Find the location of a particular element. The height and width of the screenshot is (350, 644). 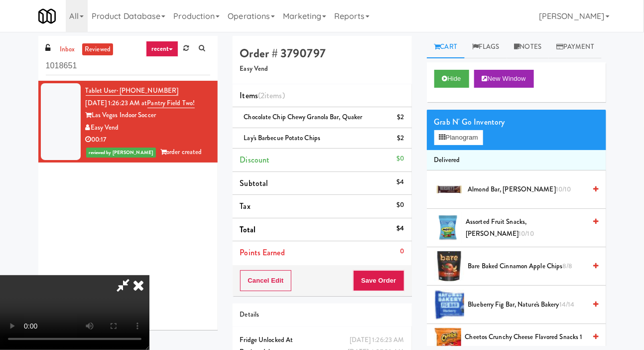

button: Hide is located at coordinates (452, 79).